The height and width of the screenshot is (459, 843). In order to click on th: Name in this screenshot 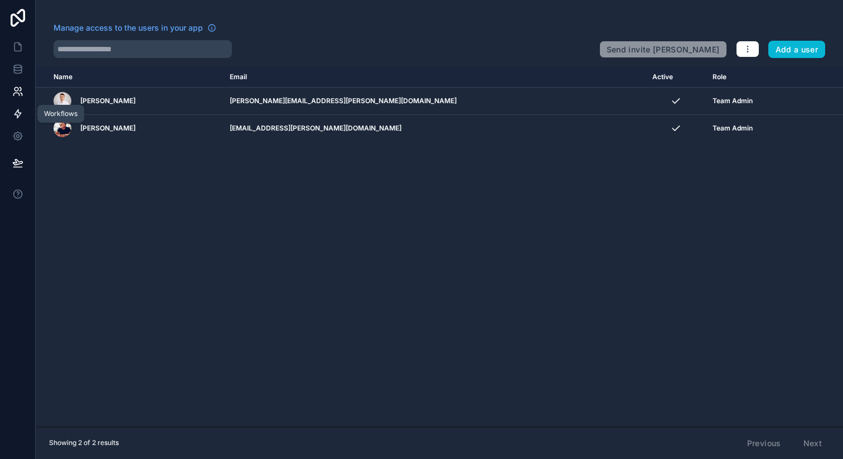, I will do `click(129, 77)`.